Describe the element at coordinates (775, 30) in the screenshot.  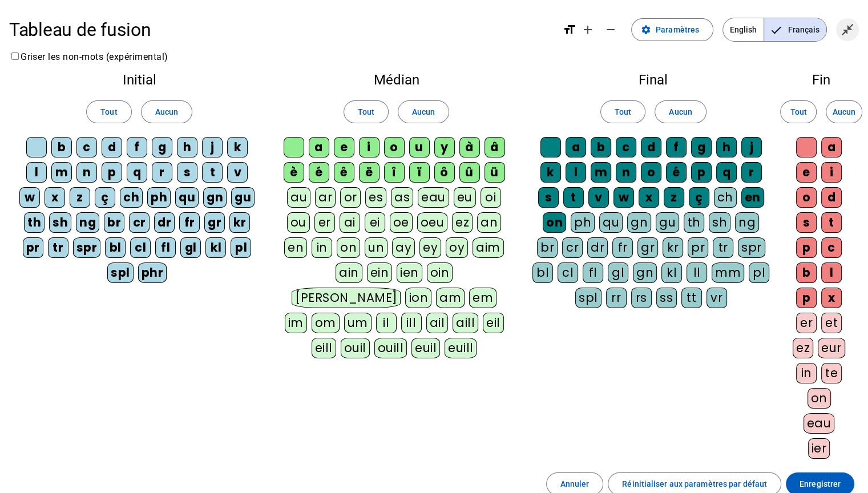
I see `mat-button-toggle-group: Language selection` at that location.